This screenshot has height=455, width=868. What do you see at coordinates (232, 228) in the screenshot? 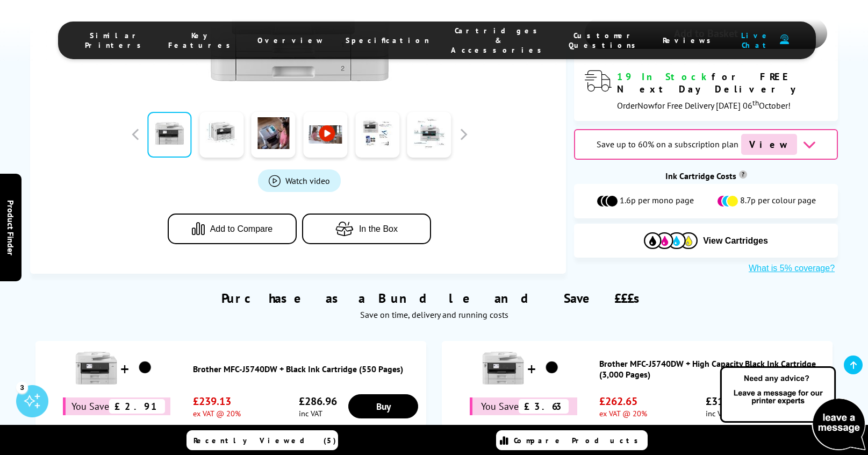
I see `button: Add to Compare` at bounding box center [232, 228].